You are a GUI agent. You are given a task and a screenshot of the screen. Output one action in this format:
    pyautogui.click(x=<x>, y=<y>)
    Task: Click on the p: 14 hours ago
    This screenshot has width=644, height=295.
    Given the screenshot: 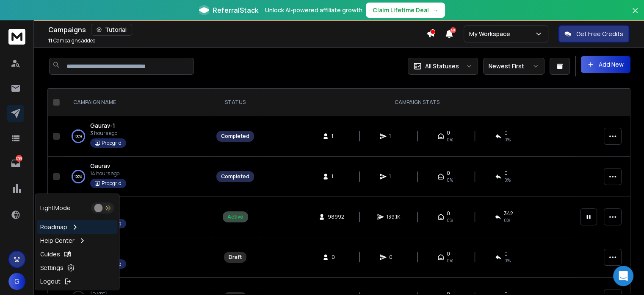 What is the action you would take?
    pyautogui.click(x=108, y=174)
    